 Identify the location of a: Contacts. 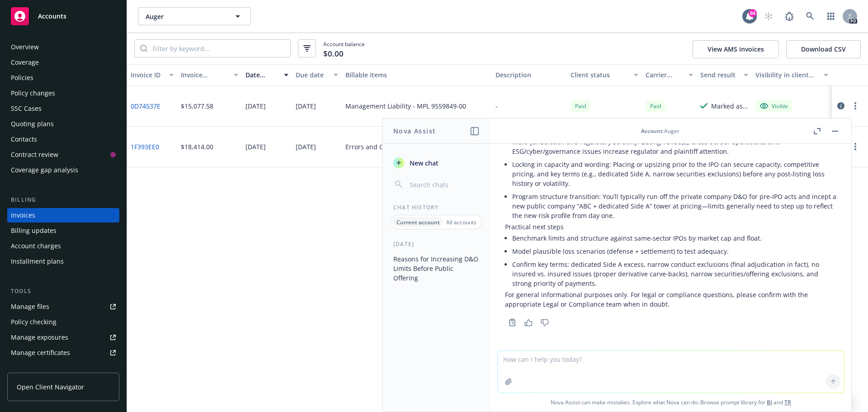
(63, 139).